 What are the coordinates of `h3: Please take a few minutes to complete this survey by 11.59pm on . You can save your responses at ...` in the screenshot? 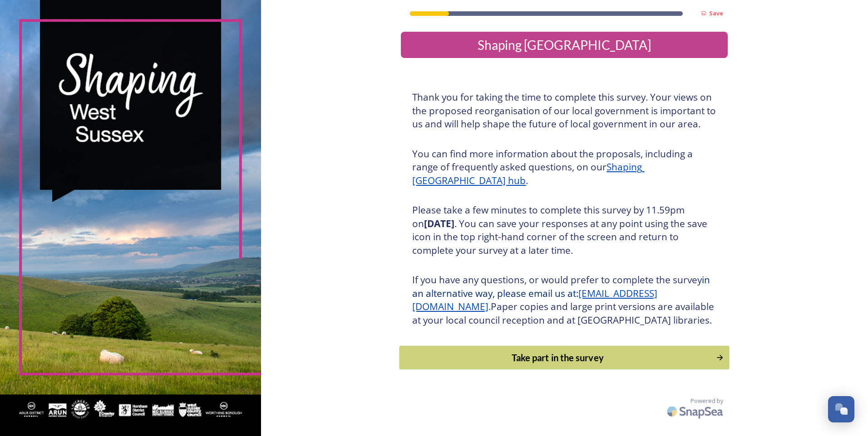 It's located at (564, 230).